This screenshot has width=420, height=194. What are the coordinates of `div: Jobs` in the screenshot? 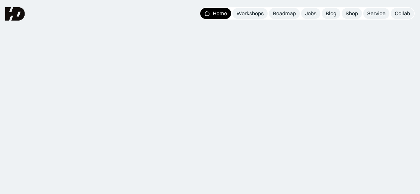 It's located at (311, 13).